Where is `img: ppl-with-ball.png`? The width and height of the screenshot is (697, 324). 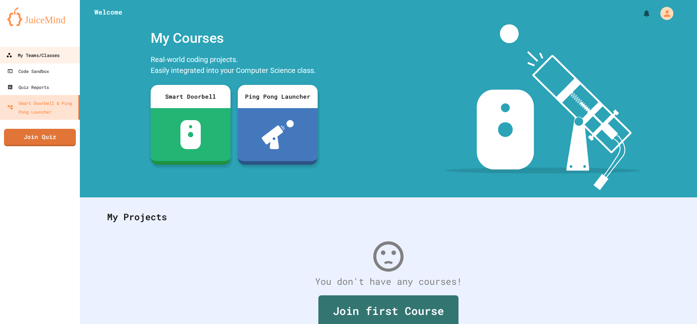
img: ppl-with-ball.png is located at coordinates (278, 135).